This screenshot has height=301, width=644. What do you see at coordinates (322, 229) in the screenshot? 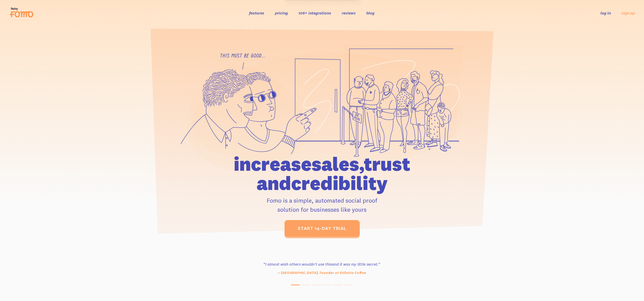
I see `a: start 14-day trial` at bounding box center [322, 229].